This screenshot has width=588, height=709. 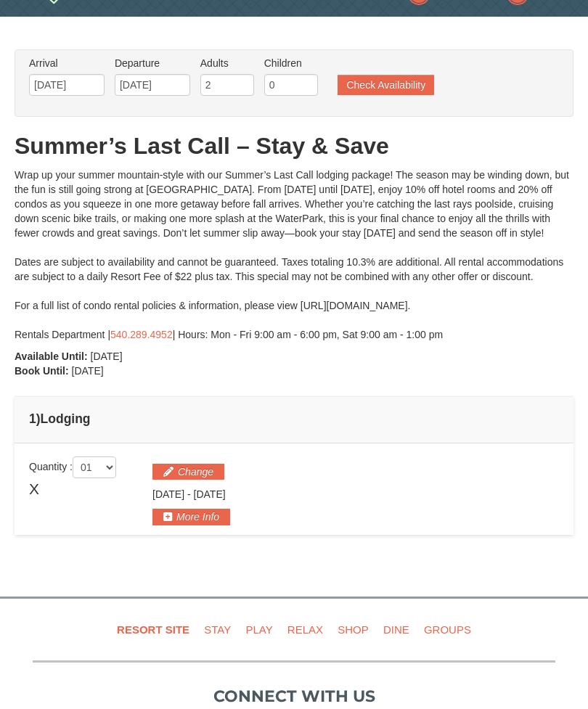 I want to click on h4: 1 Lodging, so click(x=294, y=419).